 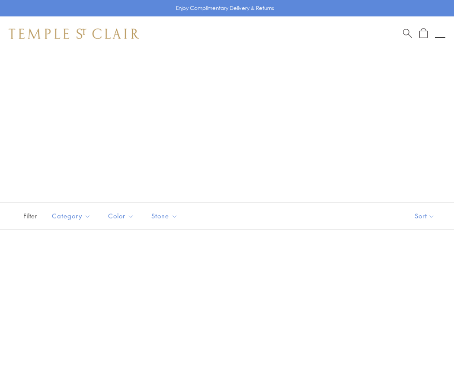 What do you see at coordinates (425, 216) in the screenshot?
I see `button: Show sort by` at bounding box center [425, 216].